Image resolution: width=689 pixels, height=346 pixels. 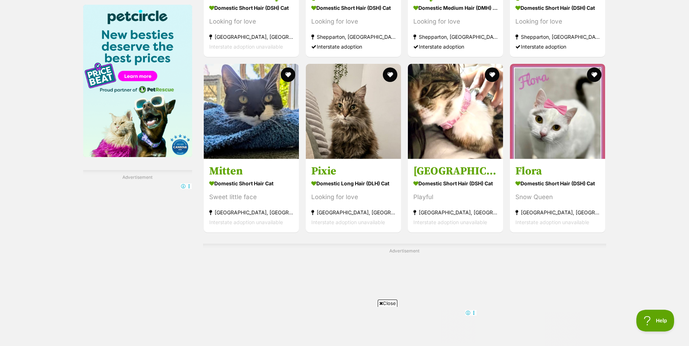 I want to click on span: Close, so click(x=387, y=303).